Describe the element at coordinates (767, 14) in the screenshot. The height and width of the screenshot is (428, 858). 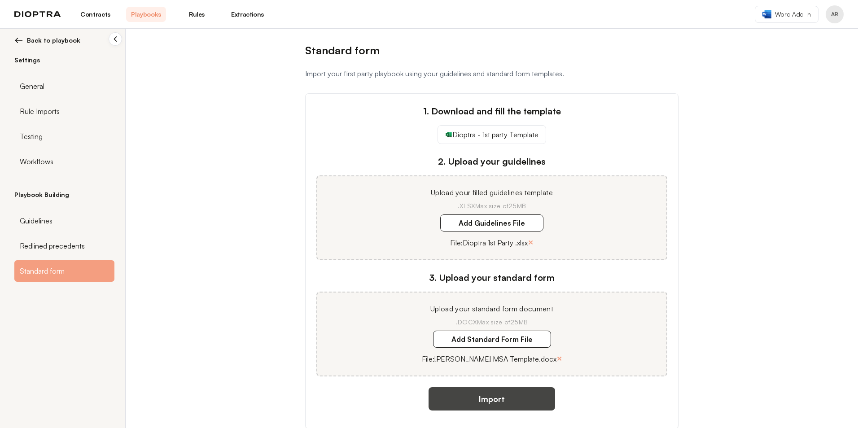
I see `img: word` at that location.